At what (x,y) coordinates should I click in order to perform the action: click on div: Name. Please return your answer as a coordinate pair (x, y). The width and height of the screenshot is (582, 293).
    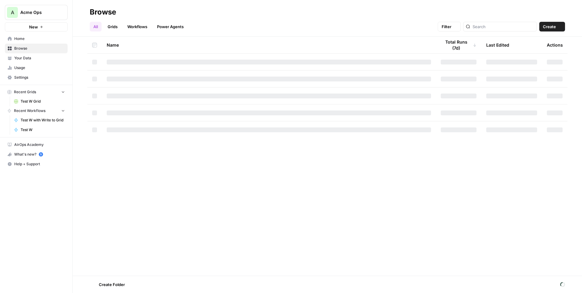
    Looking at the image, I should click on (269, 45).